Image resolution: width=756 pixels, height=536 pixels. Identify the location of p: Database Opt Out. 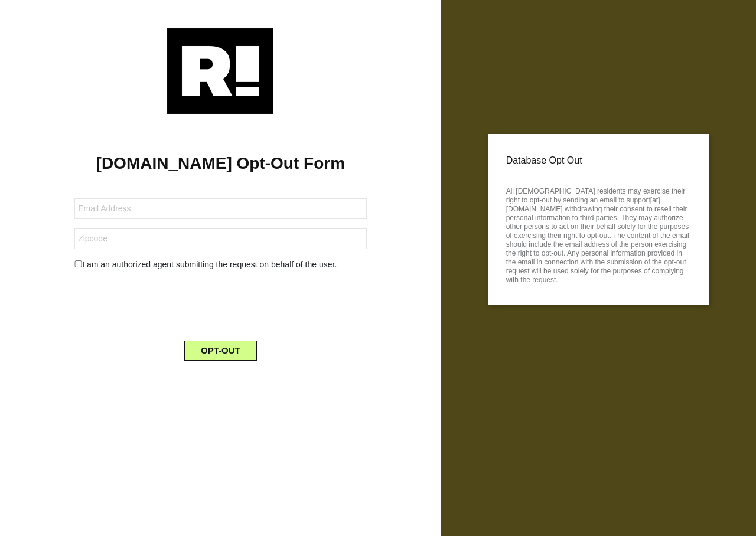
(598, 160).